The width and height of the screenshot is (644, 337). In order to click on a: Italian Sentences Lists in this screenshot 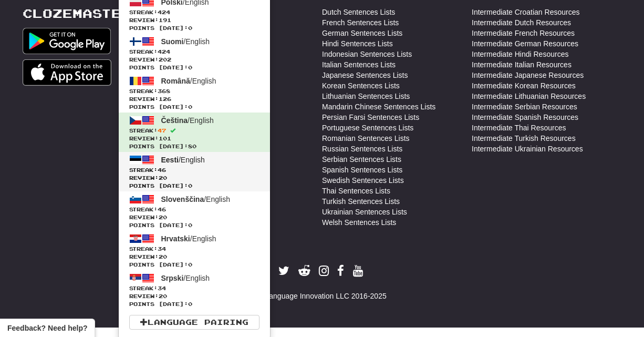, I will do `click(359, 65)`.